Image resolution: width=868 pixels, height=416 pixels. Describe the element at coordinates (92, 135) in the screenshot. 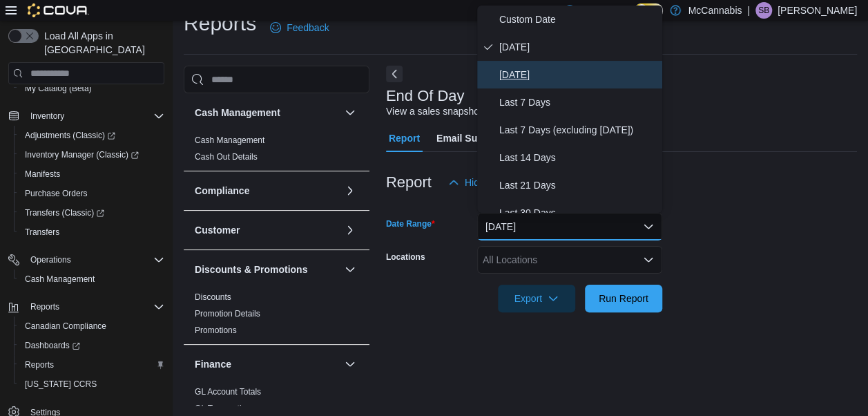

I see `a: Adjustments (Classic)` at that location.